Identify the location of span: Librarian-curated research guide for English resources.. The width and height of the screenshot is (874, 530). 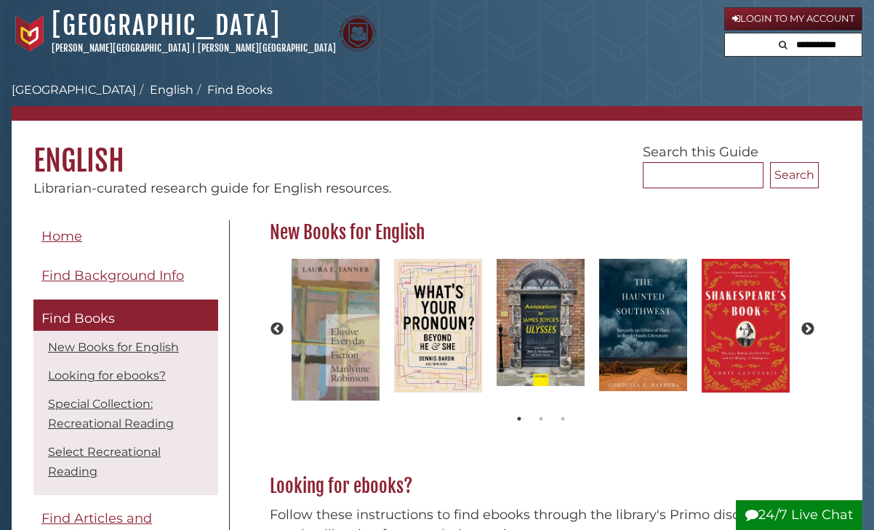
(212, 188).